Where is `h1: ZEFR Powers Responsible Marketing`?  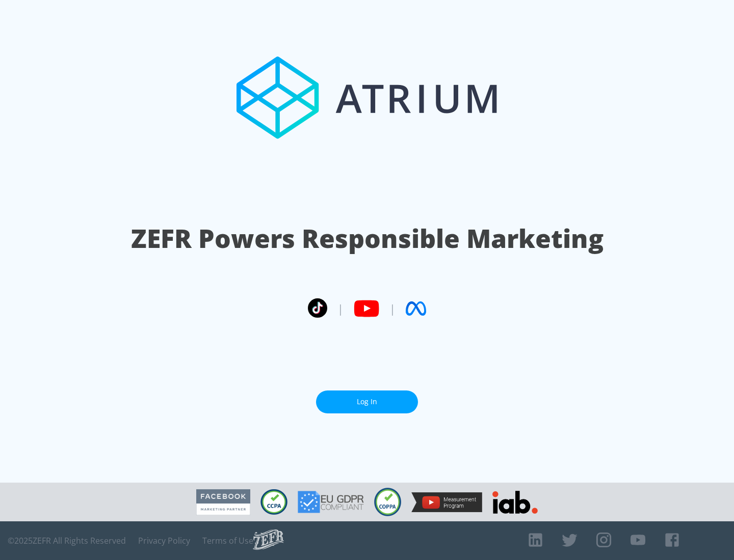
h1: ZEFR Powers Responsible Marketing is located at coordinates (367, 238).